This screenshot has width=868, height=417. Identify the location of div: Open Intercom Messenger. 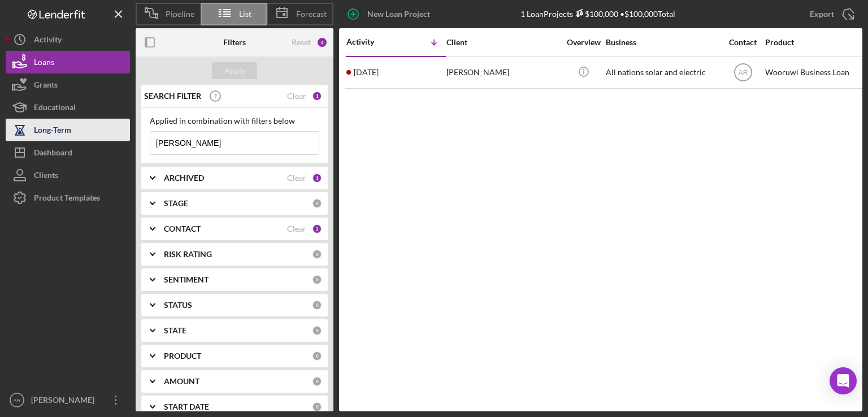
(843, 381).